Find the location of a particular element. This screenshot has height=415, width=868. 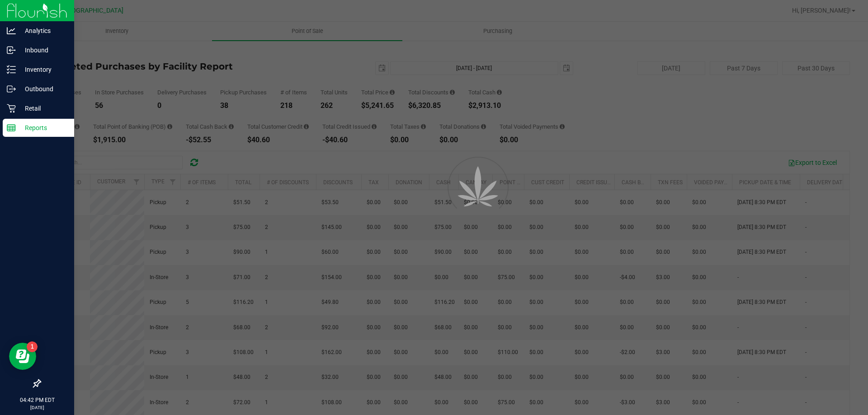

inline-svg: Outbound is located at coordinates (11, 89).